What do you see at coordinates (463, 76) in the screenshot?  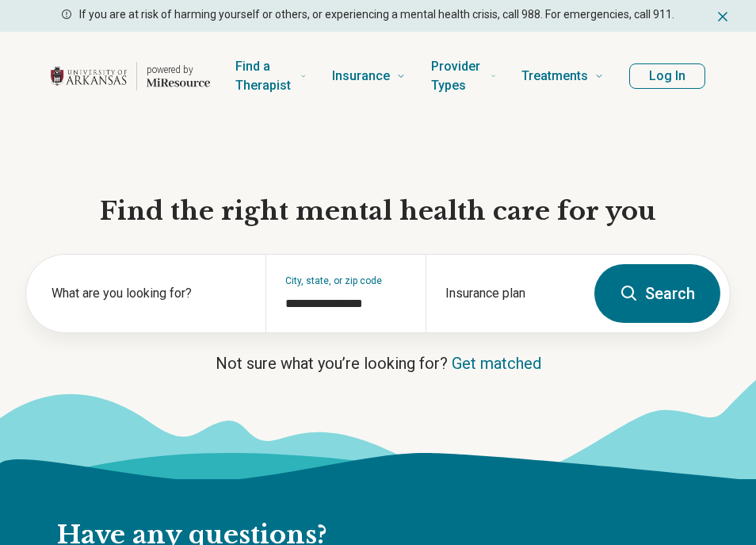 I see `a: Provider Types` at bounding box center [463, 76].